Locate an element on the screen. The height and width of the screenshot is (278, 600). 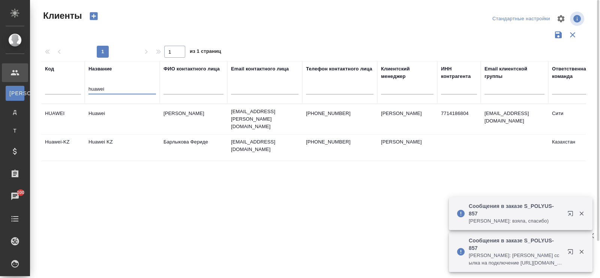
button: Сбросить фильтры is located at coordinates (572, 35).